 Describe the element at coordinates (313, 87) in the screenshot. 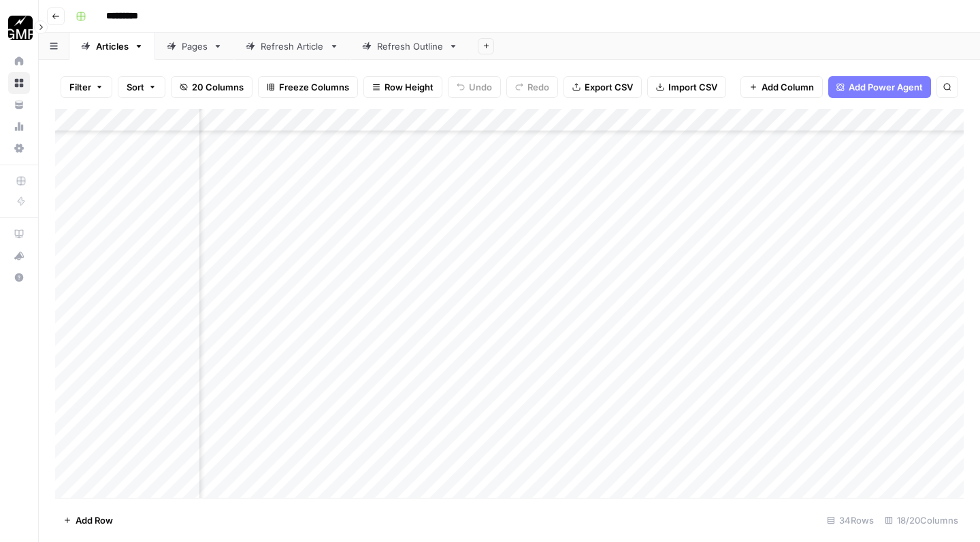

I see `span: Freeze Columns` at that location.